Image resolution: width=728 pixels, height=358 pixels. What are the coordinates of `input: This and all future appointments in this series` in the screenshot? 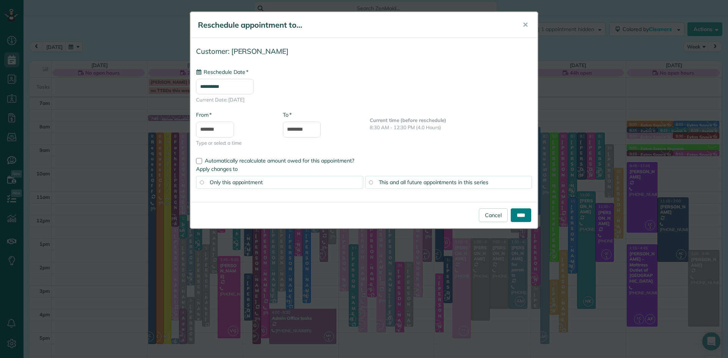 It's located at (371, 182).